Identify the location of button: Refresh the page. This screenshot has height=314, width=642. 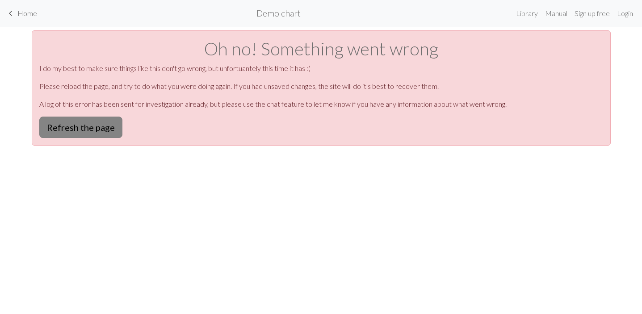
(81, 127).